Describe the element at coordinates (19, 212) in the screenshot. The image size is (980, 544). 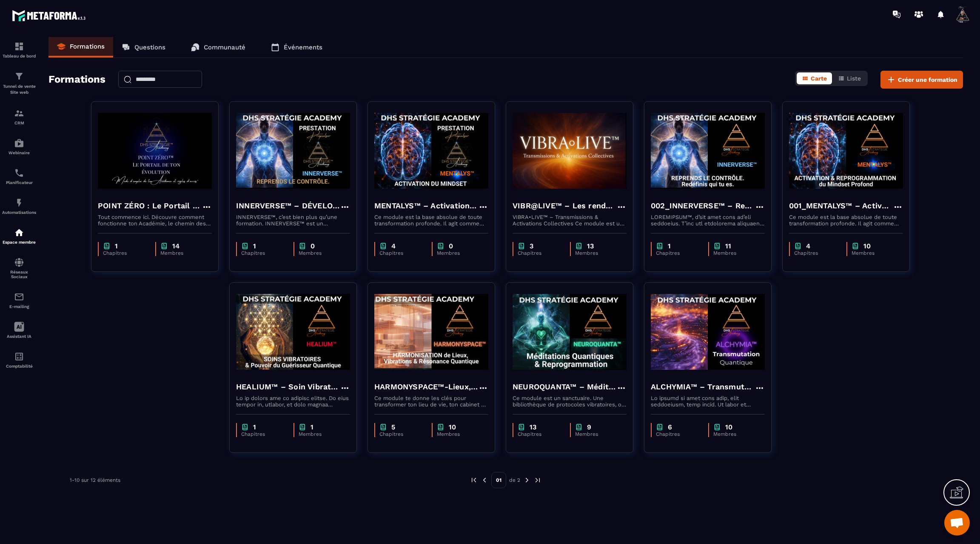
I see `p: Automatisations` at that location.